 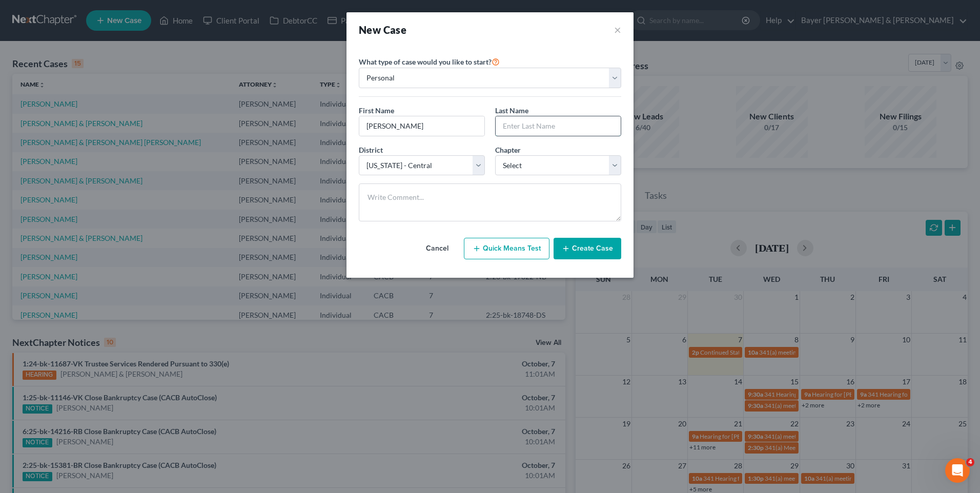 What do you see at coordinates (370, 150) in the screenshot?
I see `span: District` at bounding box center [370, 150].